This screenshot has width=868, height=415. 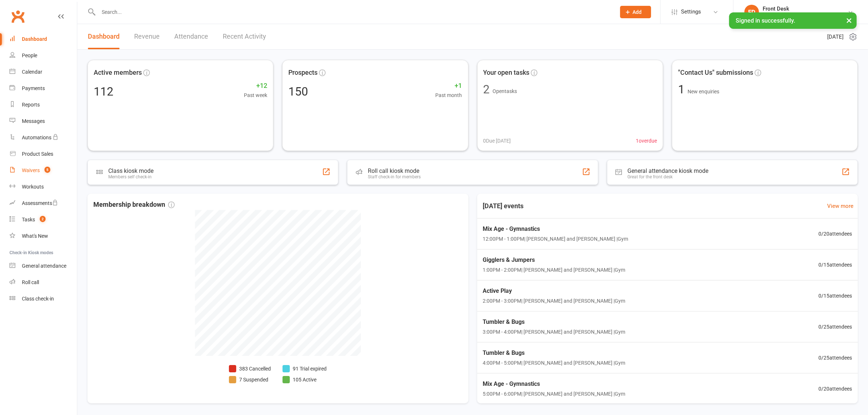 What do you see at coordinates (35, 236) in the screenshot?
I see `div: What's New` at bounding box center [35, 236].